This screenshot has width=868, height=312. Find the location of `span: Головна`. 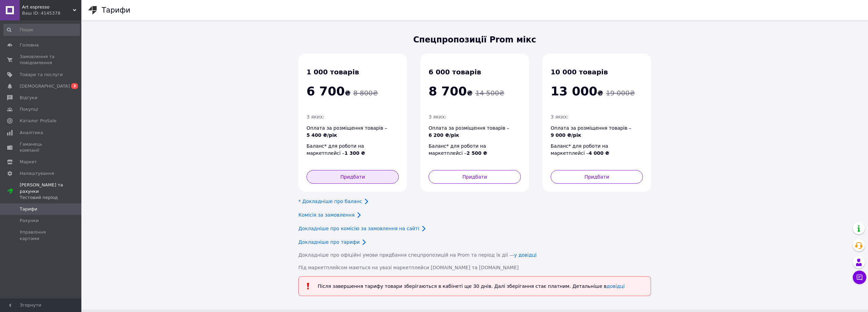

span: Головна is located at coordinates (29, 45).